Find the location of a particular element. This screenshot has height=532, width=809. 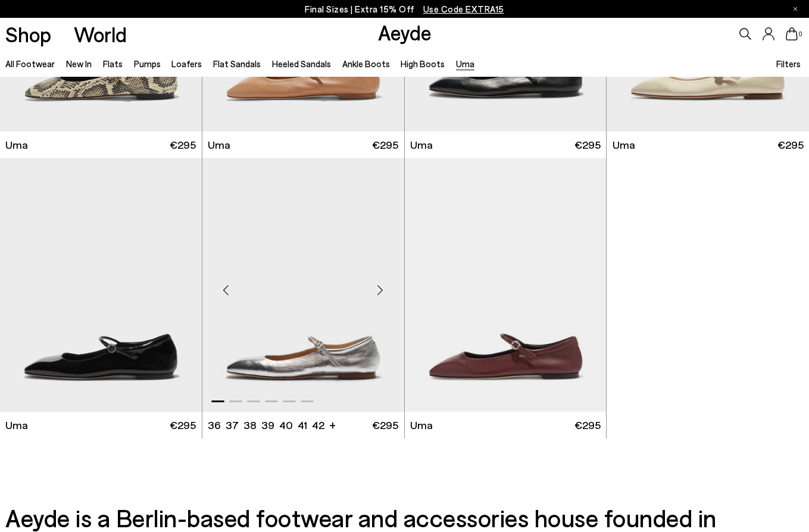

a: Heeled Sandals is located at coordinates (301, 64).